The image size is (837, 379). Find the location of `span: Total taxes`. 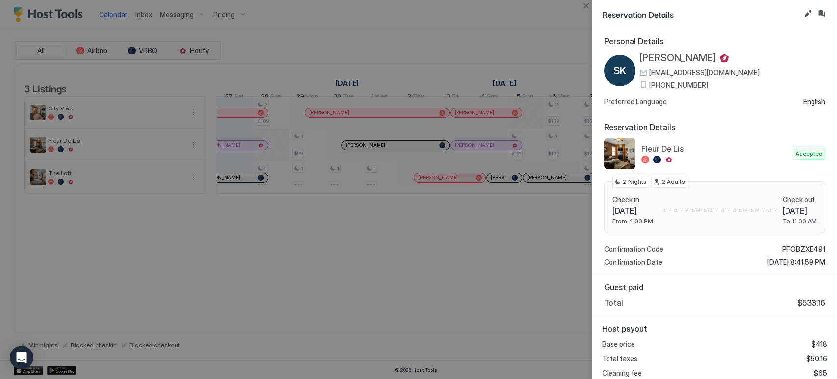

span: Total taxes is located at coordinates (620, 359).